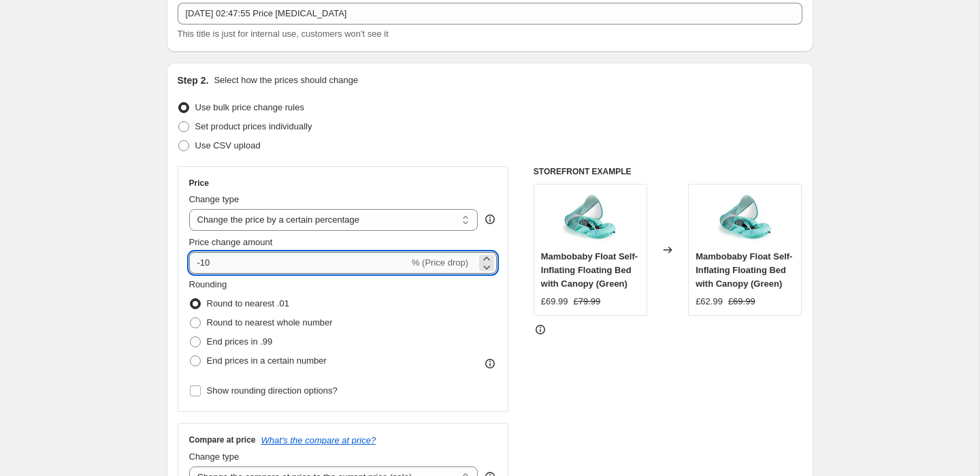 The width and height of the screenshot is (980, 476). What do you see at coordinates (319, 439) in the screenshot?
I see `i: What's the compare at price?` at bounding box center [319, 439].